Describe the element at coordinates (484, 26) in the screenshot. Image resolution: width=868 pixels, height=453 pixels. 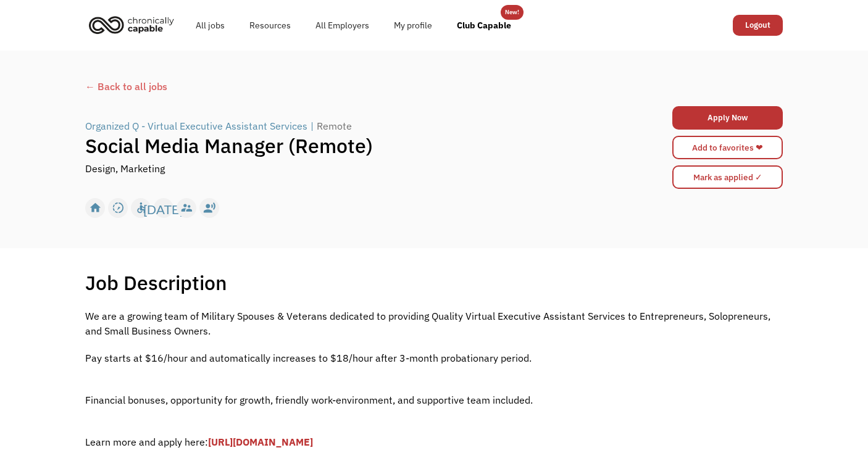
I see `a: Club Capable` at that location.